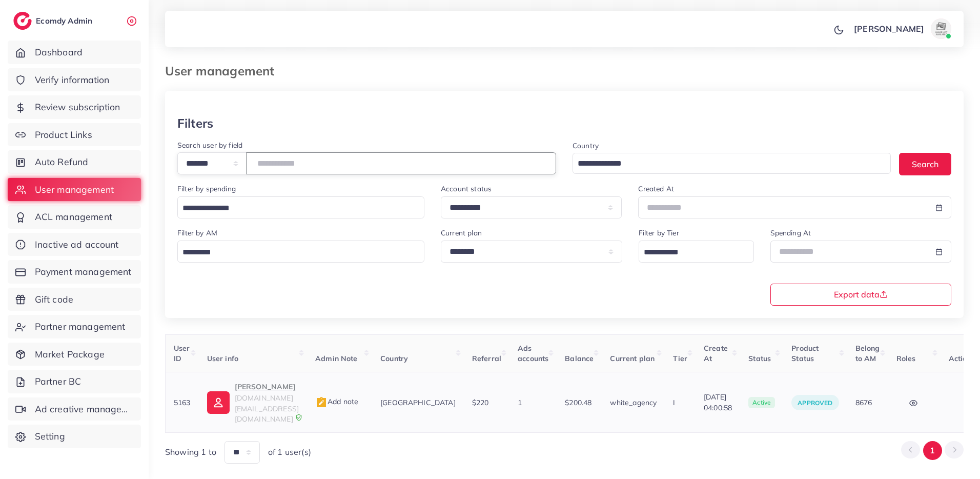 The height and width of the screenshot is (479, 980). I want to click on span: Status, so click(760, 358).